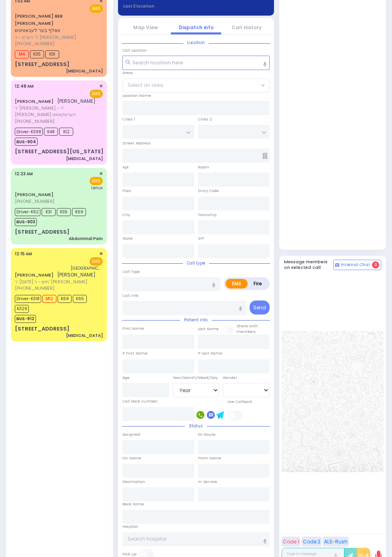 The height and width of the screenshot is (557, 392). I want to click on label: First Name, so click(133, 329).